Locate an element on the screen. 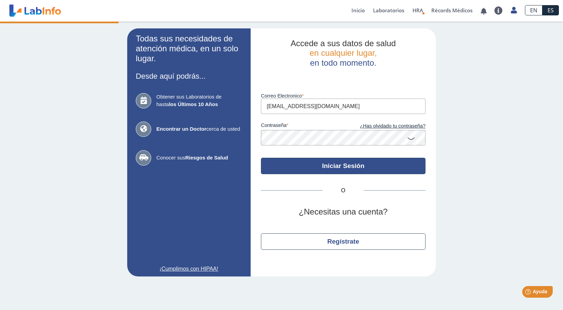 This screenshot has width=563, height=310. a: ES is located at coordinates (550, 10).